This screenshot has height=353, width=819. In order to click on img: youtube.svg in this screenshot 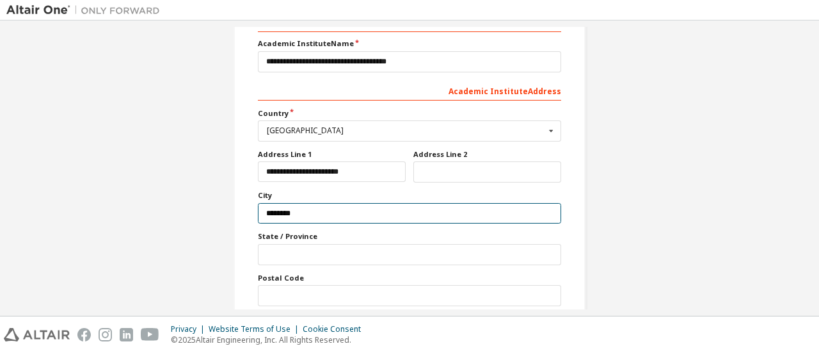, I will do `click(150, 334)`.